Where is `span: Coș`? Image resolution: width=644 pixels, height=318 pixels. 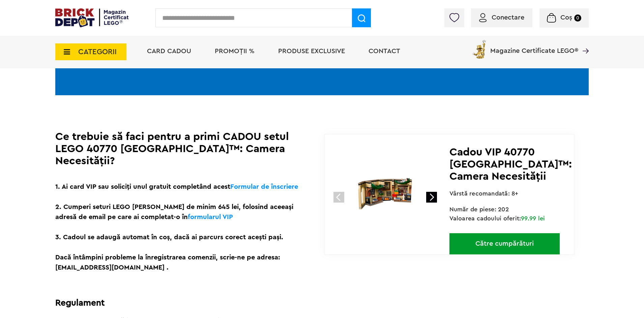 span: Coș is located at coordinates (566, 17).